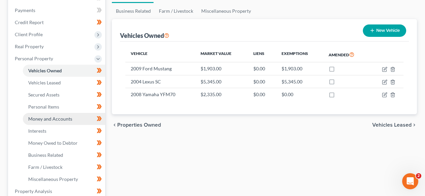  What do you see at coordinates (46, 155) in the screenshot?
I see `span: Business Related` at bounding box center [46, 155].